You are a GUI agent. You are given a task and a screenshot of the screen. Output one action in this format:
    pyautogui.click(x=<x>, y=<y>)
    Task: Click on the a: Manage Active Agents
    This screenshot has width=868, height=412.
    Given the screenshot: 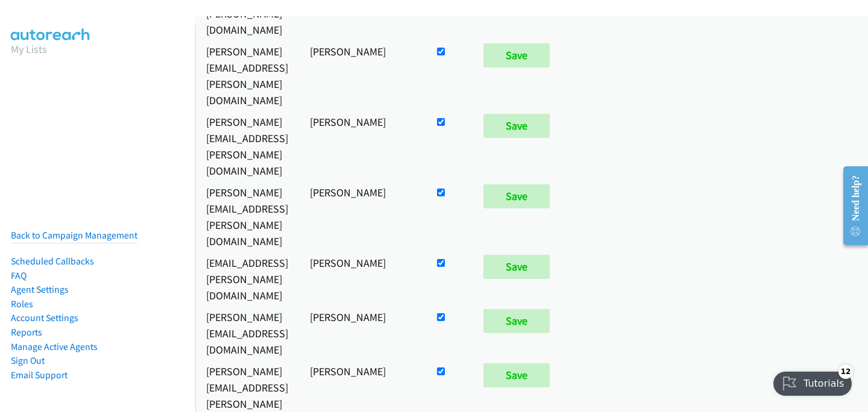 What is the action you would take?
    pyautogui.click(x=54, y=346)
    